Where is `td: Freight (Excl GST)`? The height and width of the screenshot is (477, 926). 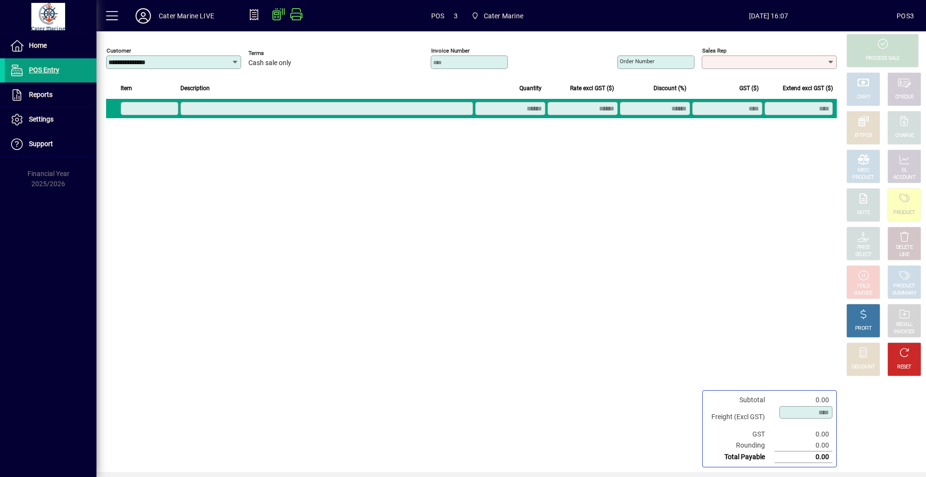
td: Freight (Excl GST) is located at coordinates (740, 417).